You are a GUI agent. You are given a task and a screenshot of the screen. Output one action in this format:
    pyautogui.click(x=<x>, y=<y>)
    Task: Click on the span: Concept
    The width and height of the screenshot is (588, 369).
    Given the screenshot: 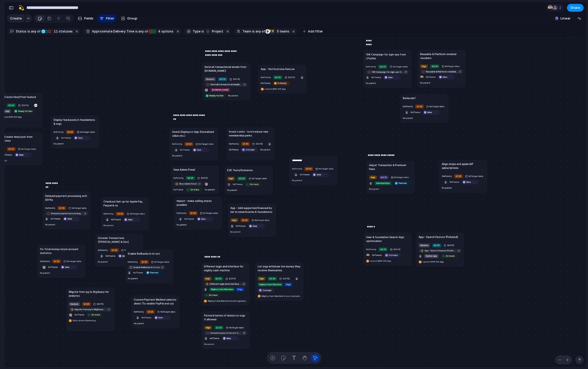 What is the action you would take?
    pyautogui.click(x=250, y=149)
    